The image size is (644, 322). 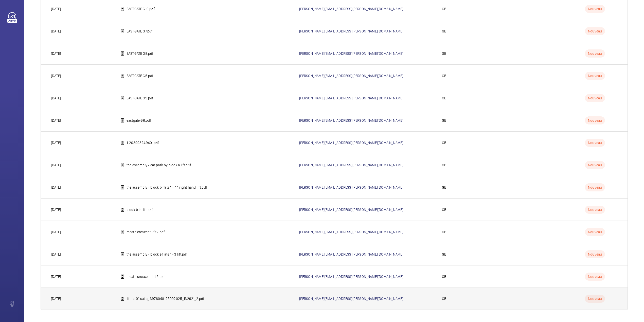 I want to click on p: the assembly - block e flats 1 - 3 lift.pdf, so click(x=157, y=254).